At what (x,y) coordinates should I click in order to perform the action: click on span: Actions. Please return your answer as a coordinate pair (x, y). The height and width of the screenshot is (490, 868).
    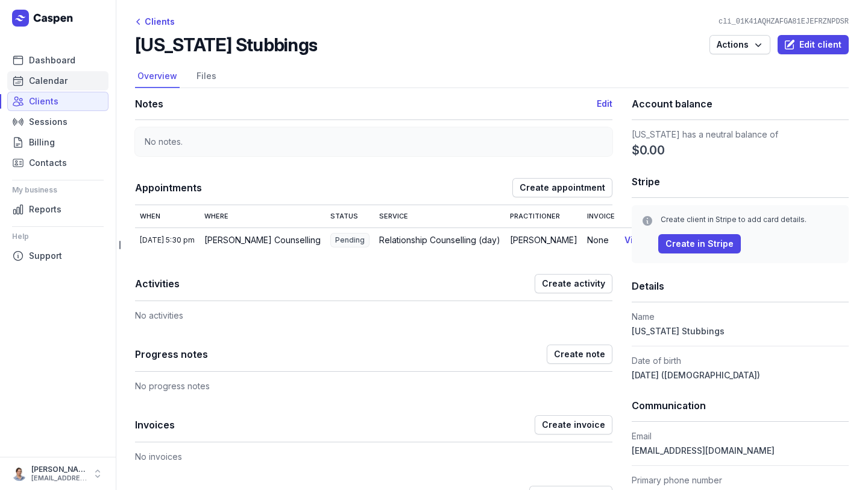
    Looking at the image, I should click on (740, 45).